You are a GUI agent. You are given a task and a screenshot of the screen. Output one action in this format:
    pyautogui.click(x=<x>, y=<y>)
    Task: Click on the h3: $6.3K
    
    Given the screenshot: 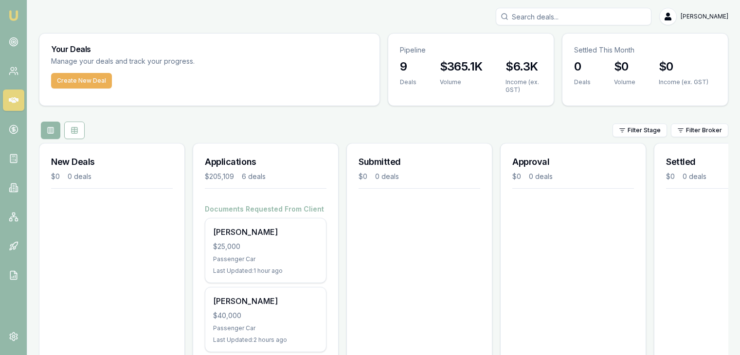 What is the action you would take?
    pyautogui.click(x=523, y=67)
    